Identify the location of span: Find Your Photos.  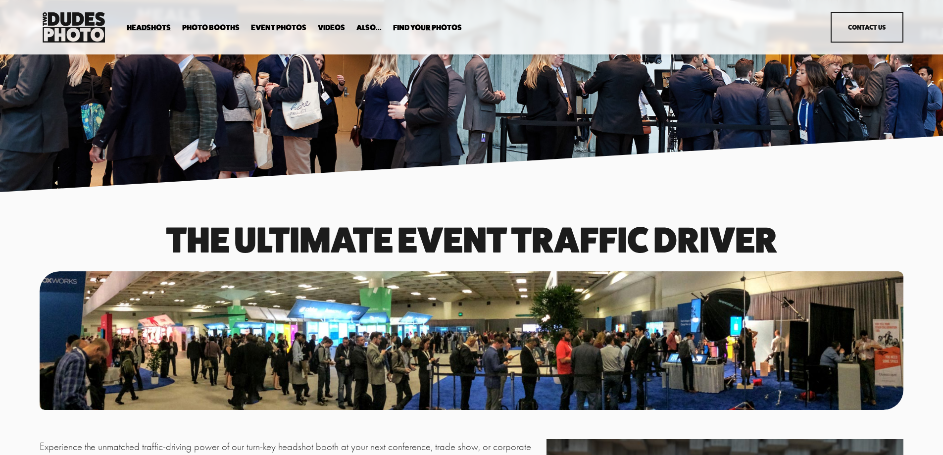
(427, 28).